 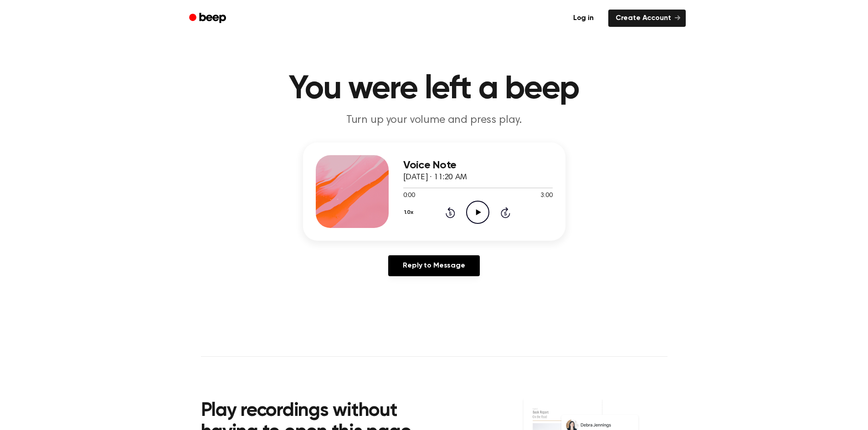 I want to click on p: Turn up your volume and press play., so click(x=434, y=120).